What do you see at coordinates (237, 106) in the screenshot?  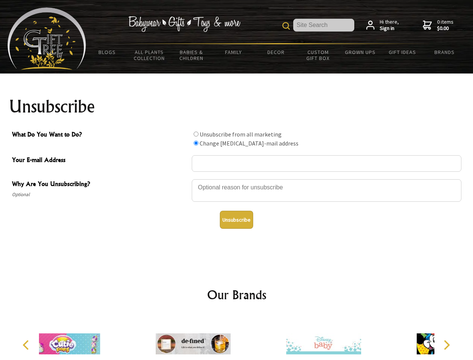 I see `h1: Unsubscribe` at bounding box center [237, 106].